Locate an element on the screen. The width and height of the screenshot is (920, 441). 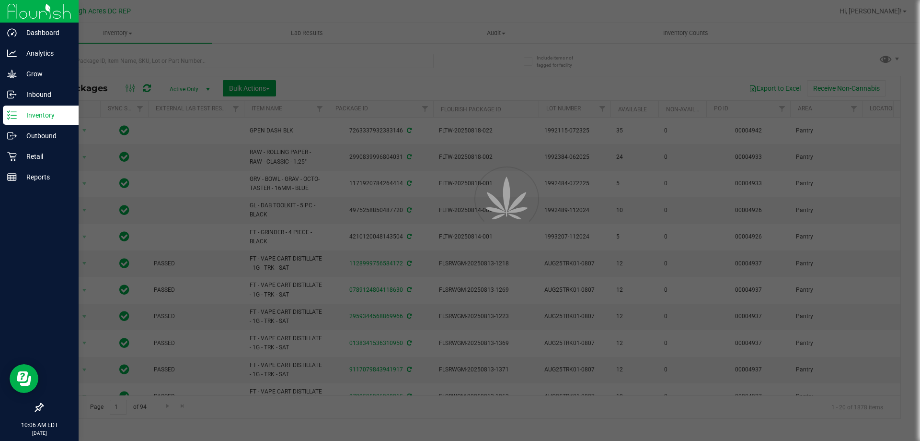
p: Inbound is located at coordinates (46, 94).